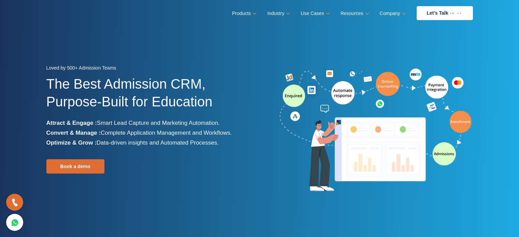  I want to click on div: Loved by 500+ Admission Teams, so click(150, 69).